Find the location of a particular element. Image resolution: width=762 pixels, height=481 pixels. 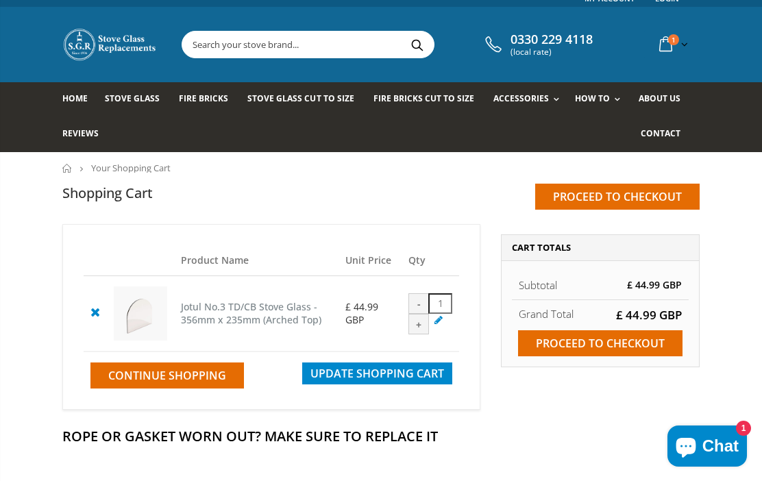

a: Contact is located at coordinates (665, 134).